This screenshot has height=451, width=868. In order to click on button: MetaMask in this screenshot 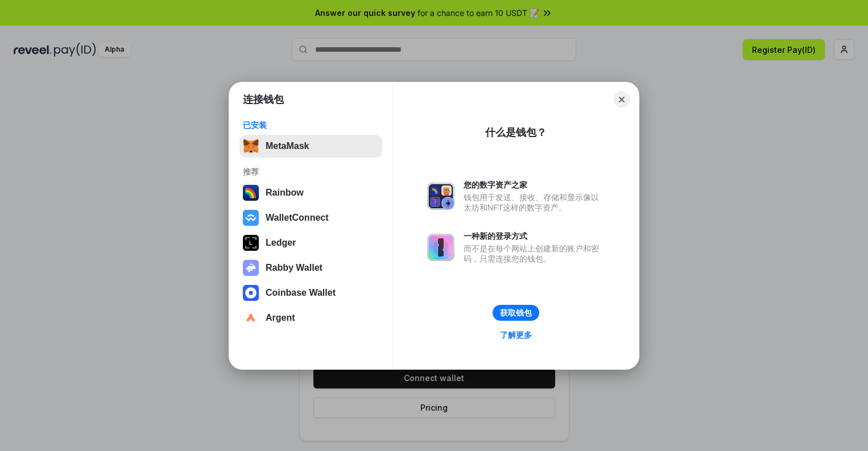, I will do `click(311, 146)`.